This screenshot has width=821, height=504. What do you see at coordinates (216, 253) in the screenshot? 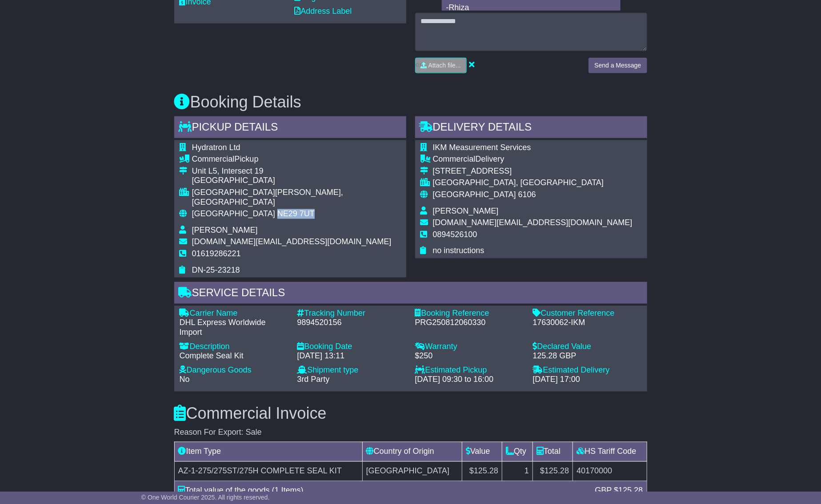
I see `span: 01619286221` at bounding box center [216, 253].